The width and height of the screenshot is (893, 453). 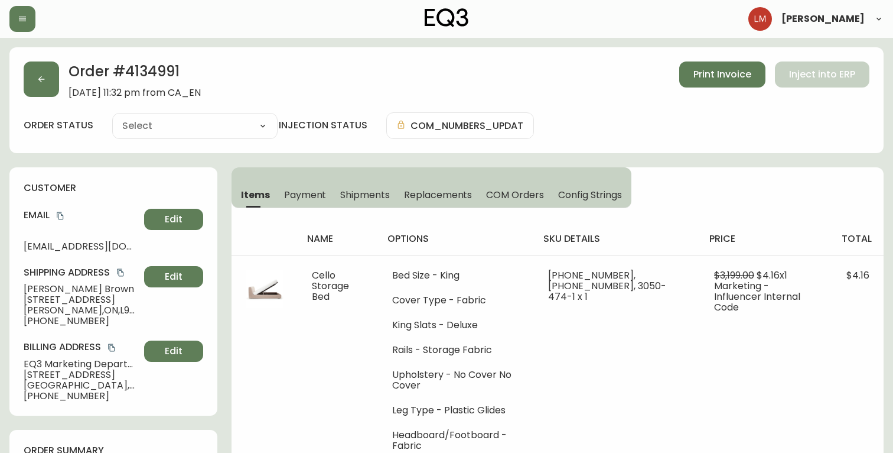 I want to click on h4: Shipping Address, so click(x=82, y=272).